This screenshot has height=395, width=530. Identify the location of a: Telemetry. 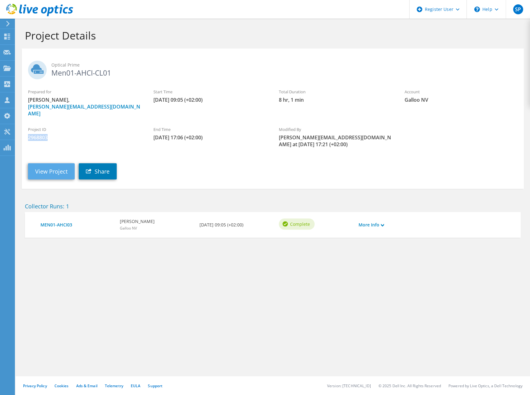
(114, 386).